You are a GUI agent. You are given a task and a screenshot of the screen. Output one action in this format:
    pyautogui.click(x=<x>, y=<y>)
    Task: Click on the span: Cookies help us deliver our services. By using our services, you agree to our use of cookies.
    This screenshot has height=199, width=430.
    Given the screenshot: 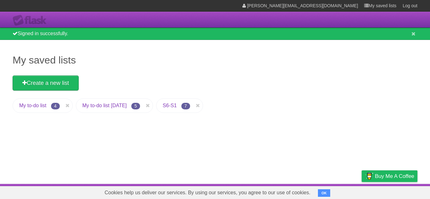 What is the action you would take?
    pyautogui.click(x=207, y=193)
    